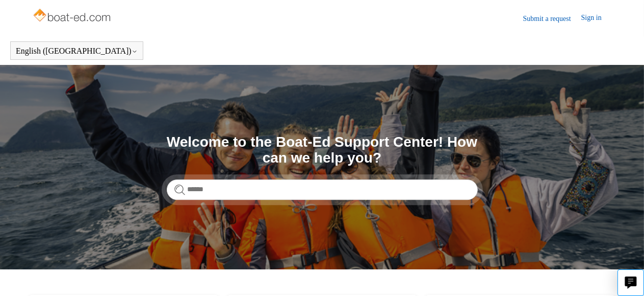 The height and width of the screenshot is (296, 644). What do you see at coordinates (631, 282) in the screenshot?
I see `button: Live chat` at bounding box center [631, 282].